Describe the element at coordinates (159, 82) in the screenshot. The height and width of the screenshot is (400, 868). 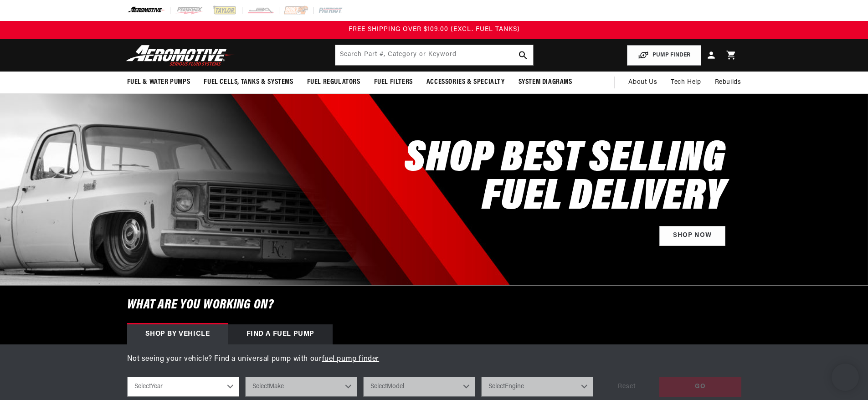
I see `span: Fuel & Water Pumps` at that location.